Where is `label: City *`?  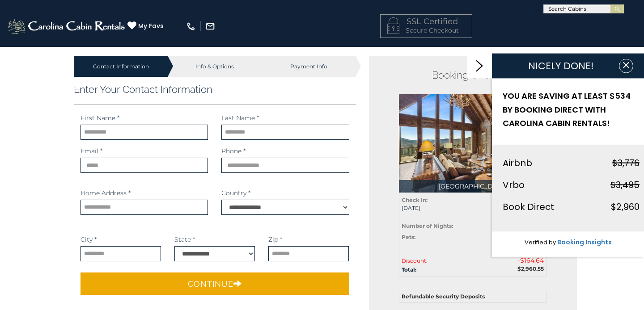
label: City * is located at coordinates (89, 239).